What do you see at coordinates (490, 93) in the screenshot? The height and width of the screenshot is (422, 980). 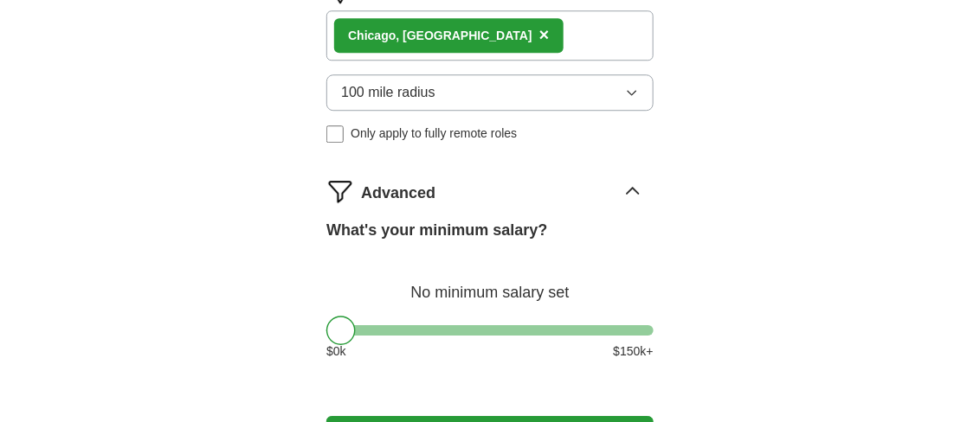 I see `button: 100 mile radius` at bounding box center [490, 93].